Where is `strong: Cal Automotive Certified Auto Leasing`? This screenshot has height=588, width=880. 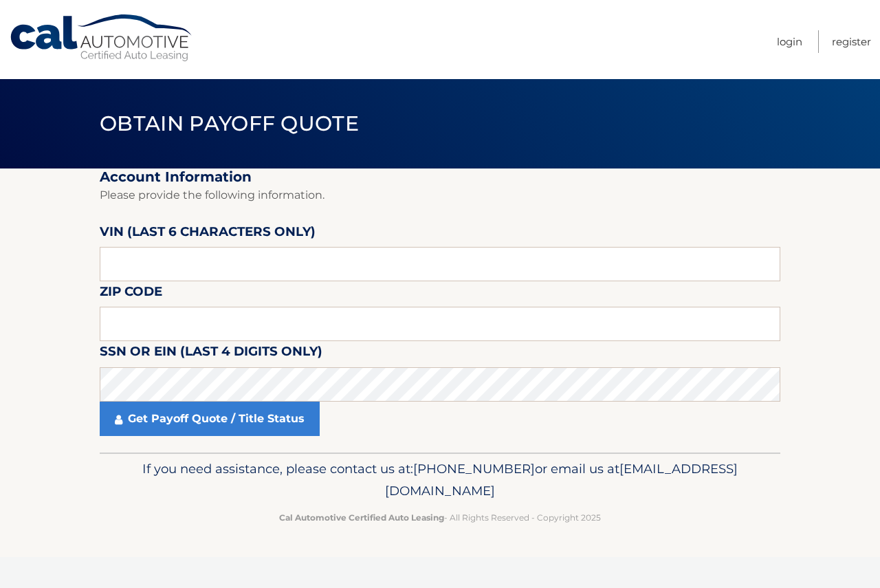
strong: Cal Automotive Certified Auto Leasing is located at coordinates (362, 517).